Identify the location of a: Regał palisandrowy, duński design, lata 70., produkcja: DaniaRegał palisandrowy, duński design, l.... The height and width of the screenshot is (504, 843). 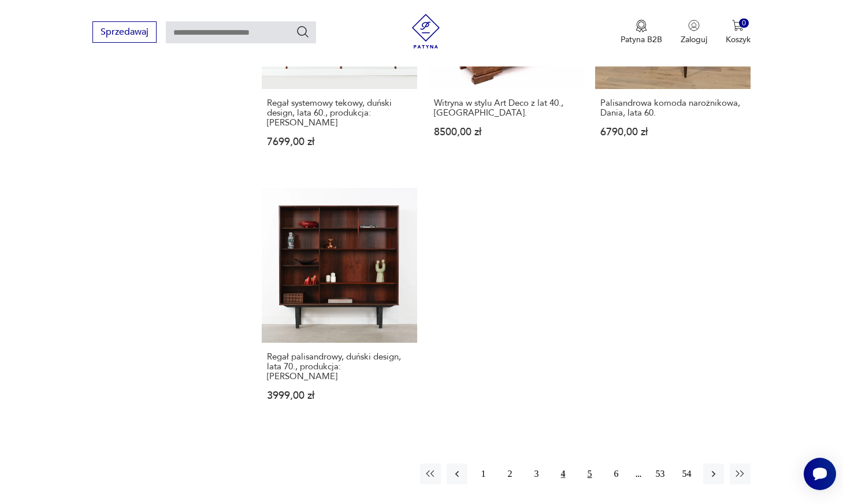
(339, 305).